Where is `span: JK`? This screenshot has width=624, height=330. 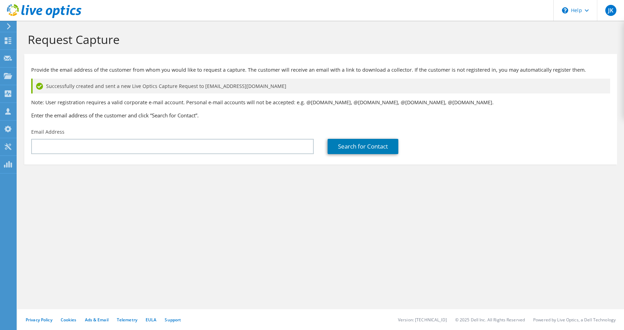 span: JK is located at coordinates (610, 10).